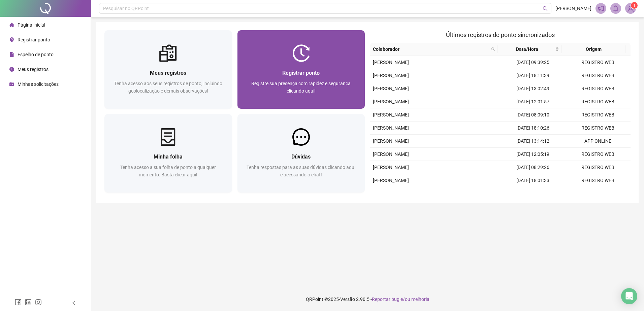 Image resolution: width=644 pixels, height=311 pixels. What do you see at coordinates (168, 69) in the screenshot?
I see `a: Meus registrosTenha acesso aos seus registros de ponto, incluindo geolocalização e demais observa...` at bounding box center [168, 69].